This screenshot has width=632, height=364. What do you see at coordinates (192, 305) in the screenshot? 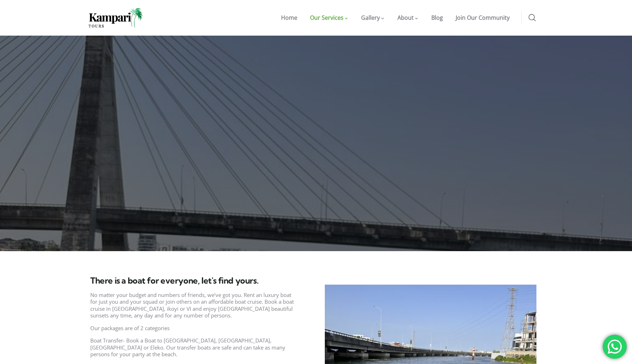
I see `p: No matter your budget and numbers of friends, we’ve got you. Rent an luxury boat for just you and...` at bounding box center [192, 305].